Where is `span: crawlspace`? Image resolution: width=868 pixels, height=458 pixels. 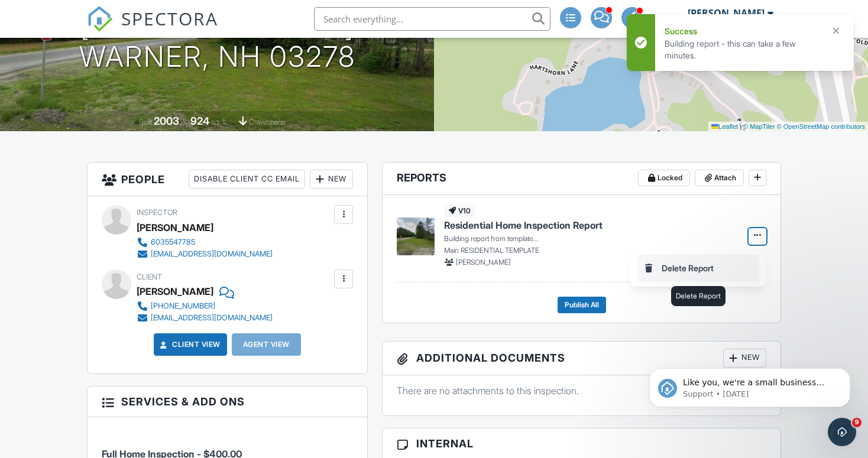 span: crawlspace is located at coordinates (268, 122).